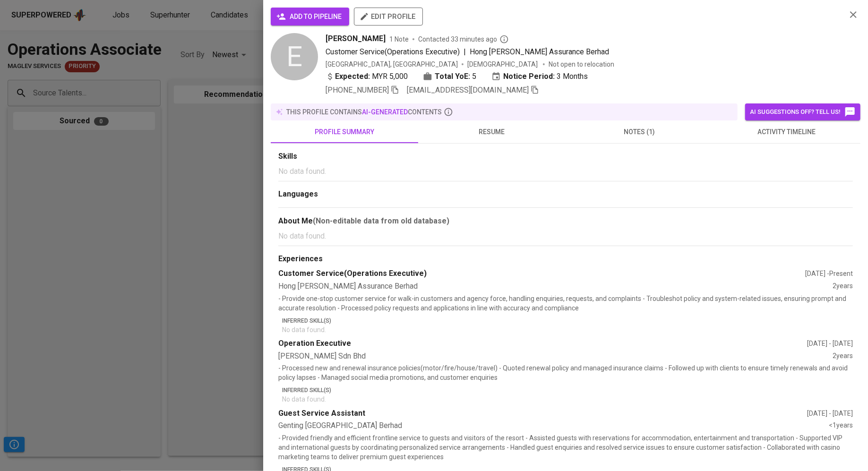 This screenshot has height=471, width=868. I want to click on p: this profile contains contents, so click(364, 112).